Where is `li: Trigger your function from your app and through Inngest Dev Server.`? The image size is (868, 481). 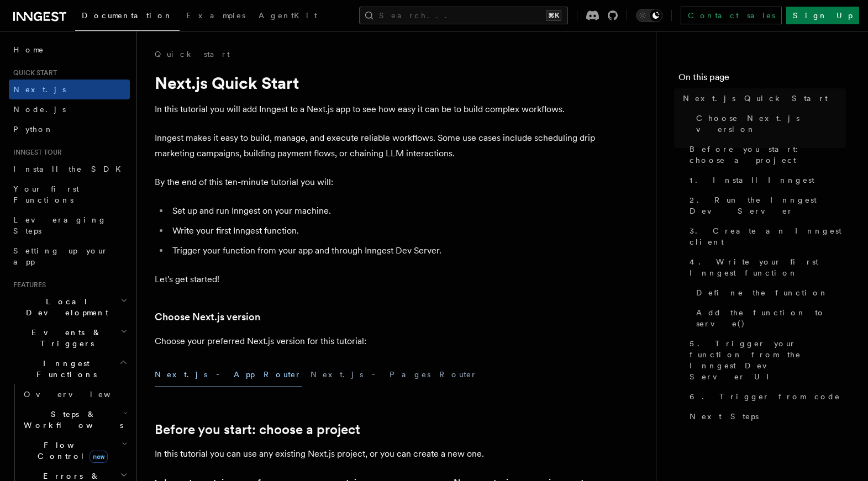
li: Trigger your function from your app and through Inngest Dev Server. is located at coordinates (383, 250).